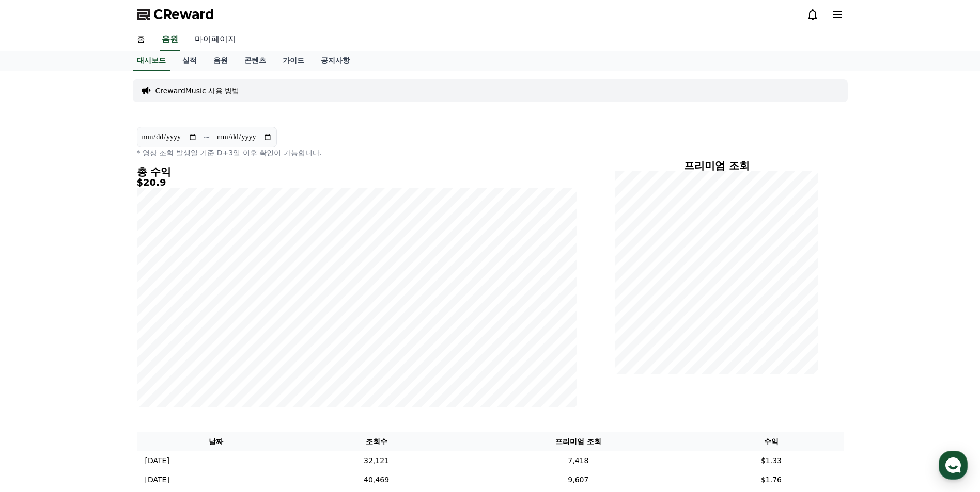 The width and height of the screenshot is (980, 492). Describe the element at coordinates (716, 165) in the screenshot. I see `h4: 프리미엄 조회` at that location.